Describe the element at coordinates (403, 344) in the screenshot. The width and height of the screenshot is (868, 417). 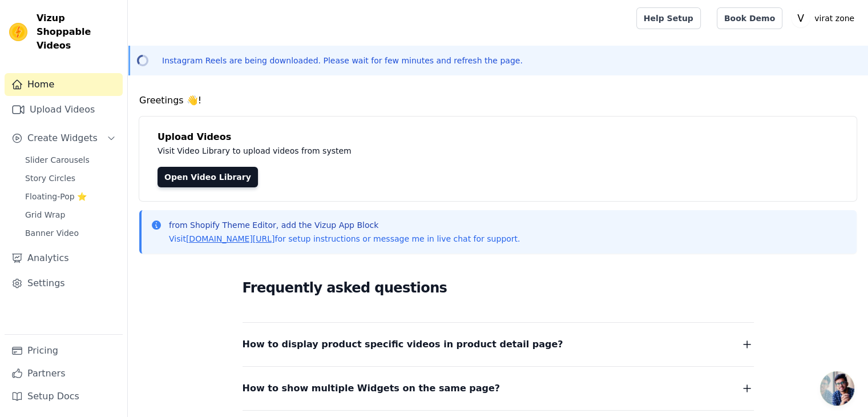
I see `span: How to display product specific videos in product detail page?` at that location.